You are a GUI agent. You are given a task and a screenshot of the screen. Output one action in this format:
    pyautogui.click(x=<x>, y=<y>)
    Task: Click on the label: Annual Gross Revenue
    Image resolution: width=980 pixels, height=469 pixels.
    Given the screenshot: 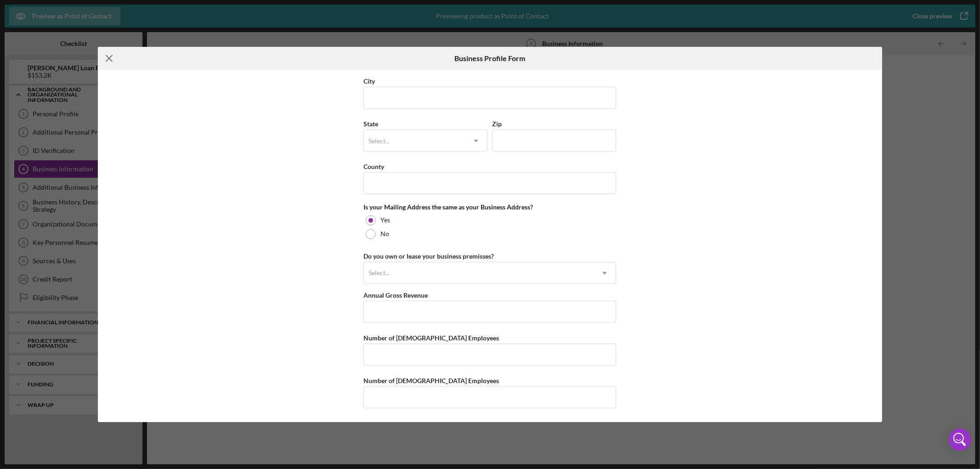 What is the action you would take?
    pyautogui.click(x=396, y=295)
    